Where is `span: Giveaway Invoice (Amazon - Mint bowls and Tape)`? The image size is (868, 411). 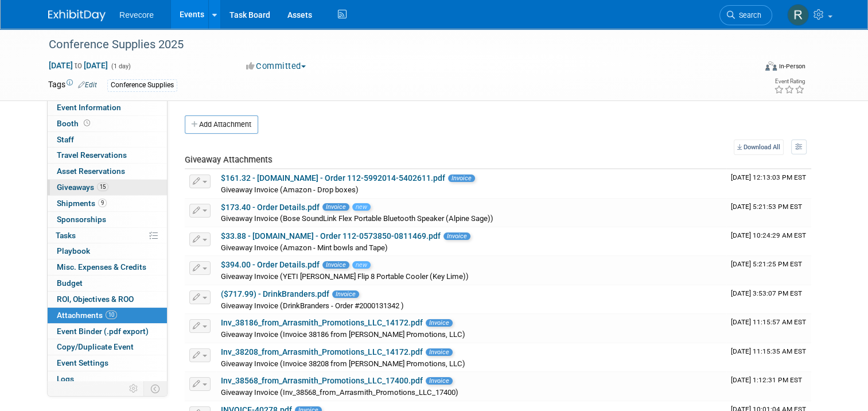 span: Giveaway Invoice (Amazon - Mint bowls and Tape) is located at coordinates (304, 247).